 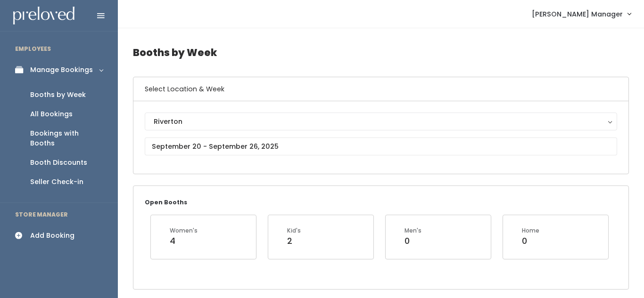 I want to click on div: Seller Check-in, so click(x=57, y=182).